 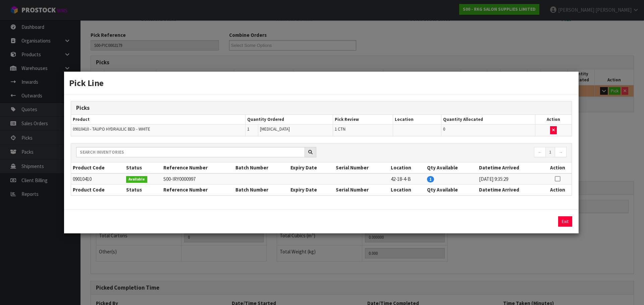 What do you see at coordinates (198, 179) in the screenshot?
I see `td: S00-IRY0000997` at bounding box center [198, 179].